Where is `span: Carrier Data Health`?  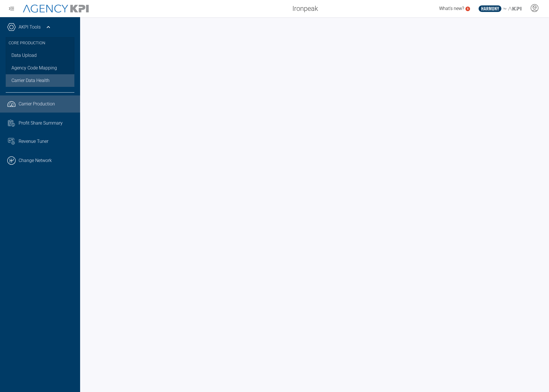
span: Carrier Data Health is located at coordinates (30, 81).